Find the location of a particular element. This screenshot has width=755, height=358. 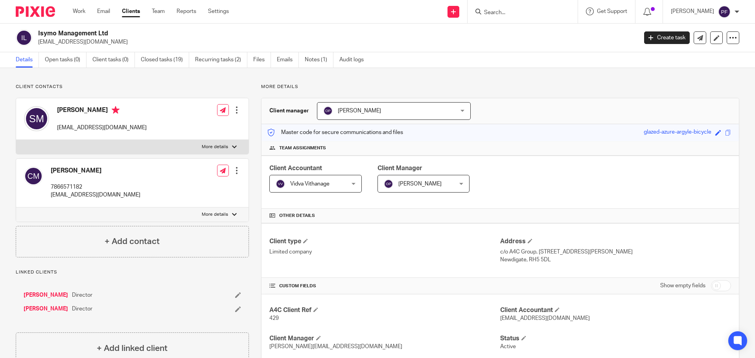

h4: Client type is located at coordinates (385, 241).